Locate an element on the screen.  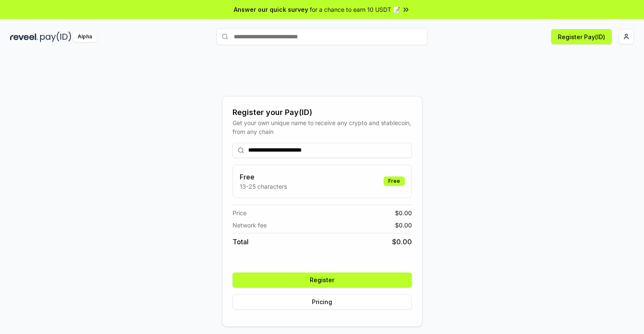
span: for a chance to earn 10 USDT 📝 is located at coordinates (355, 9).